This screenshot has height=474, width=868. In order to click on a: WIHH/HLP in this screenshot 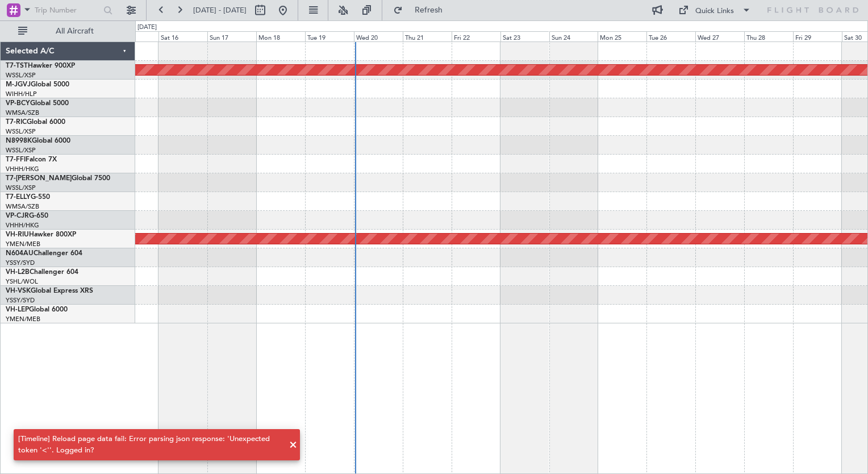, I will do `click(21, 94)`.